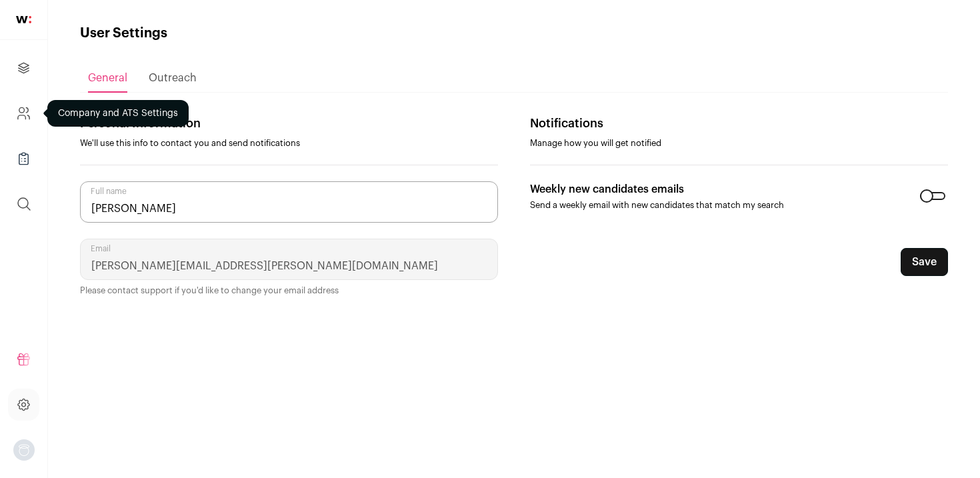  I want to click on p: Please contact support if you'd like to change your email address, so click(289, 291).